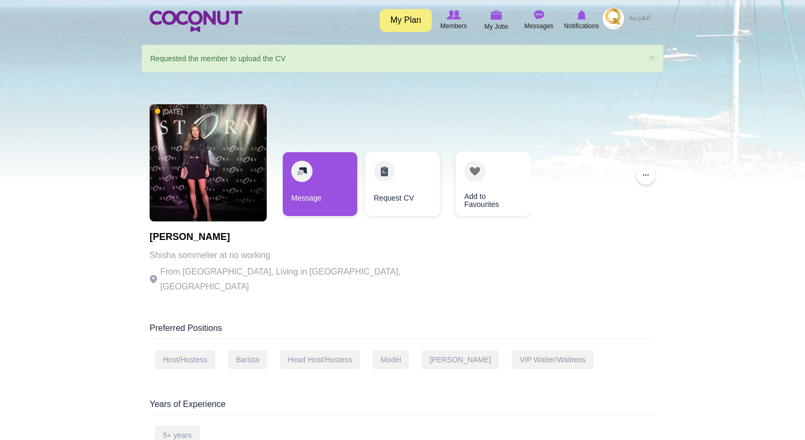 This screenshot has width=805, height=440. Describe the element at coordinates (582, 20) in the screenshot. I see `a: Notifications Notifications` at that location.